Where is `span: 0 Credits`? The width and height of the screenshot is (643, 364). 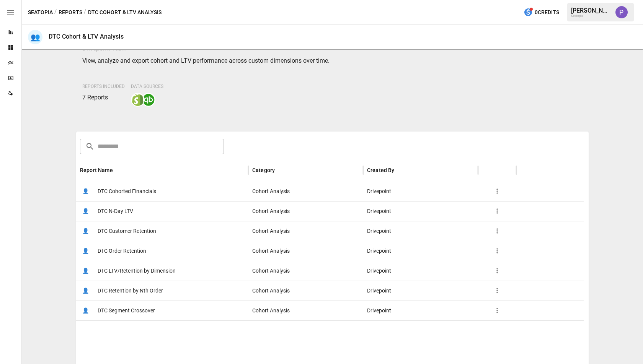
span: 0 Credits is located at coordinates (547, 12).